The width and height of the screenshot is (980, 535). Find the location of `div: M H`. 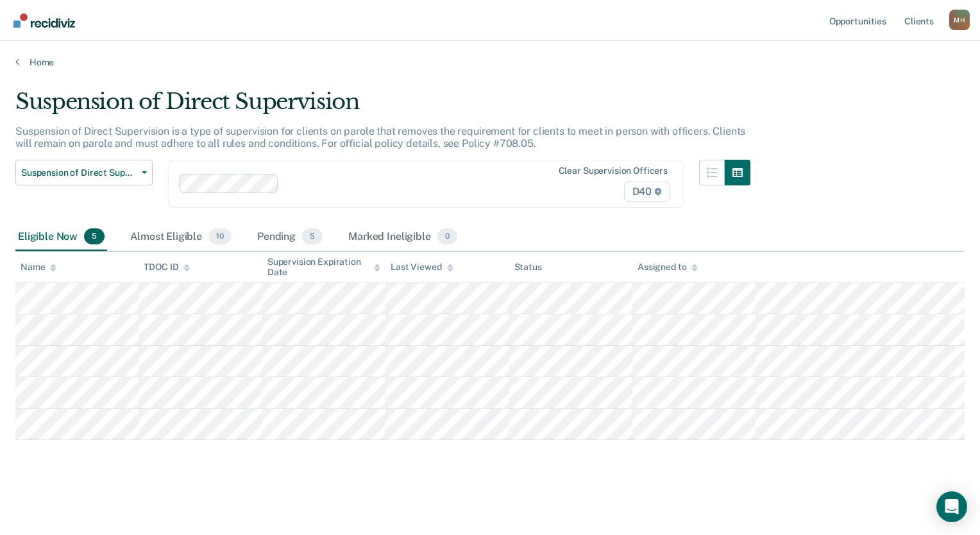

div: M H is located at coordinates (959, 20).